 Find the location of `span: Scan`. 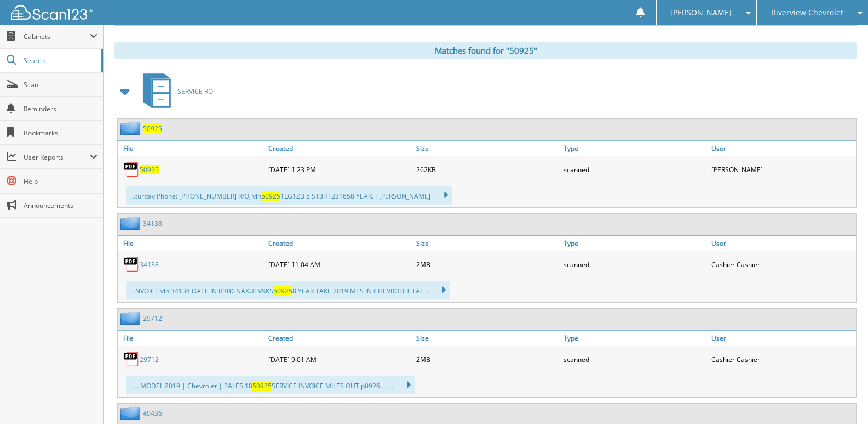

span: Scan is located at coordinates (60, 84).